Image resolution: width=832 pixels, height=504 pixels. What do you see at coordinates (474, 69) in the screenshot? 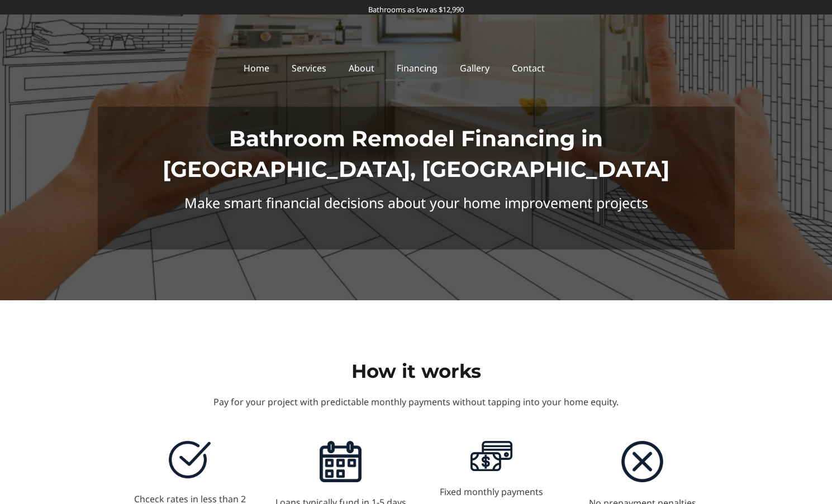
I see `a: Gallery` at bounding box center [474, 69].